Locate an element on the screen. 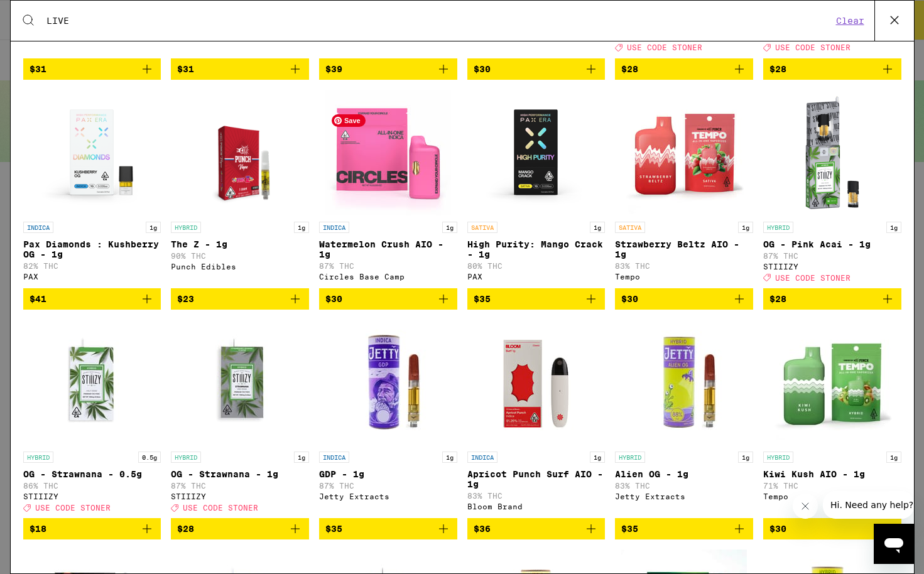 The width and height of the screenshot is (924, 574). img: Circles Base Camp - Watermelon Crush AIO - 1g is located at coordinates (388, 152).